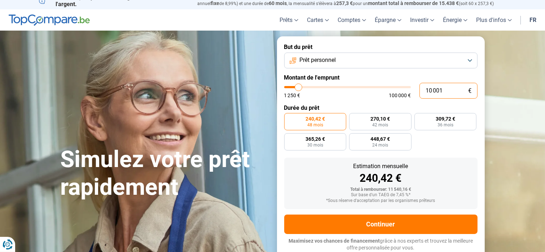  Describe the element at coordinates (164, 174) in the screenshot. I see `h1: Simulez votre prêt rapidement` at that location.